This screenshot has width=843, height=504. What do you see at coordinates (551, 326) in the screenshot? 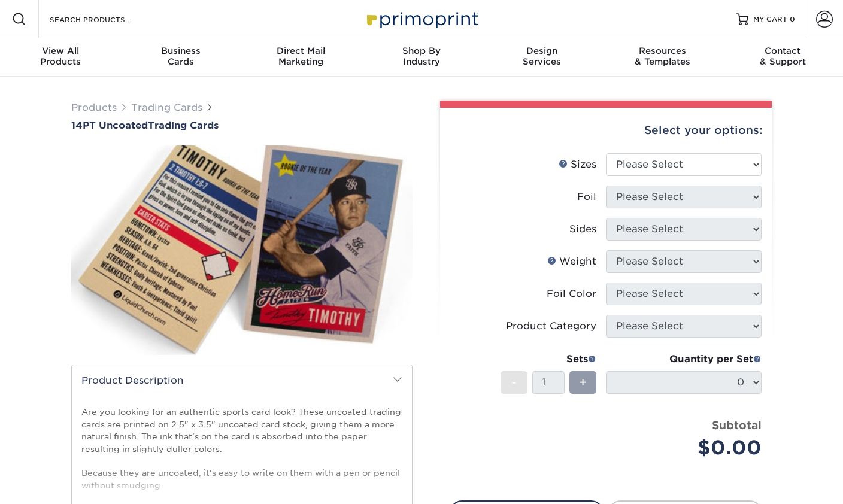
I see `div: Product Category` at bounding box center [551, 326].